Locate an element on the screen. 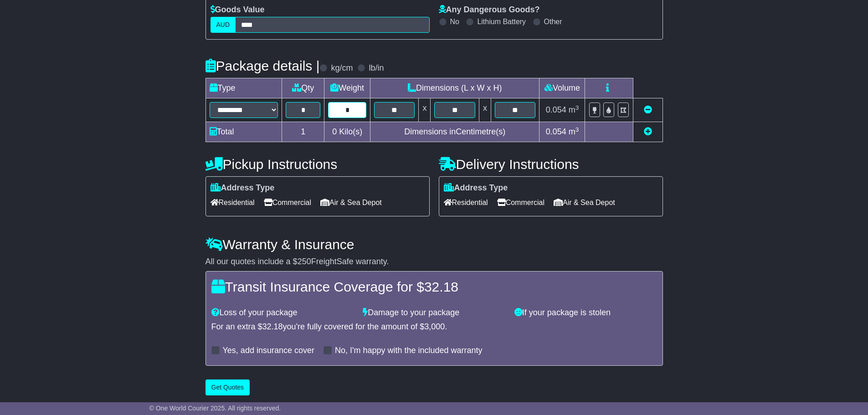 Image resolution: width=868 pixels, height=415 pixels. h4: Delivery Instructions is located at coordinates (551, 164).